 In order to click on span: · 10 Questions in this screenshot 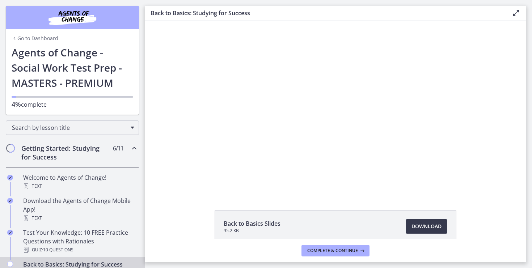, I will do `click(58, 250)`.